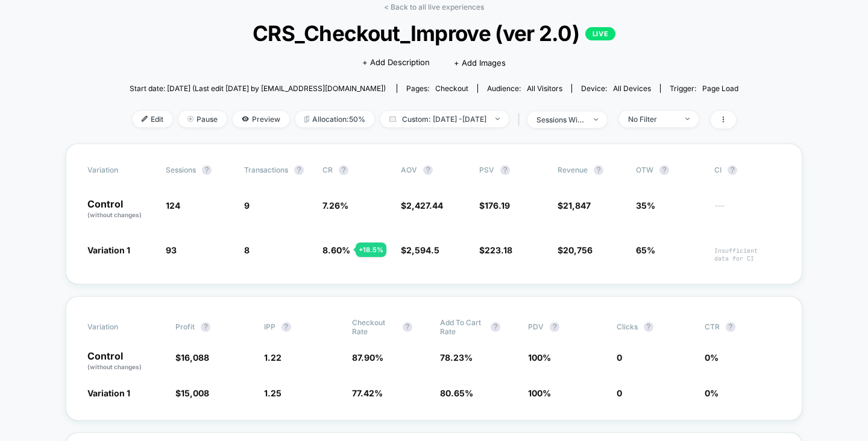  Describe the element at coordinates (422, 250) in the screenshot. I see `span: 2,594.5` at that location.